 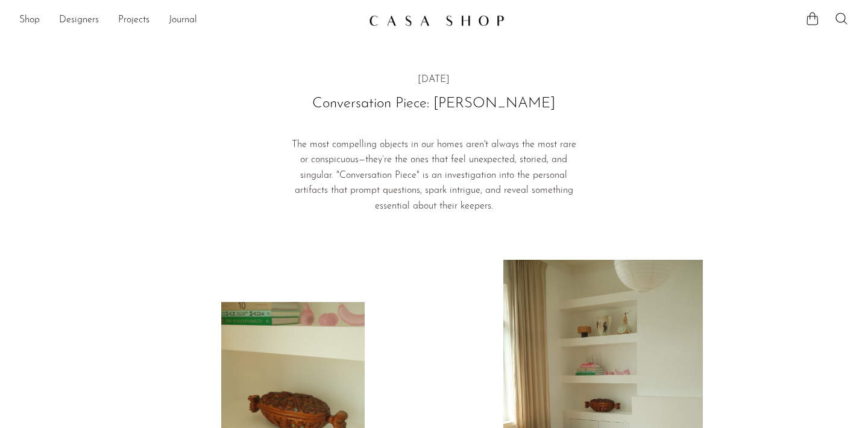 What do you see at coordinates (30, 20) in the screenshot?
I see `a: Shop` at bounding box center [30, 20].